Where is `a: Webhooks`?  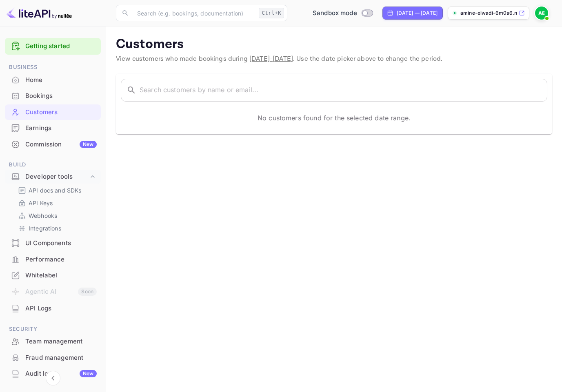
a: Webhooks is located at coordinates (56, 215).